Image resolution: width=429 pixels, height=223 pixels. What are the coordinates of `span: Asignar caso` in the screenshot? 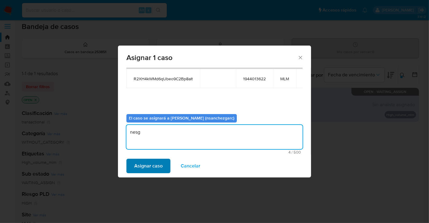 It's located at (149, 166).